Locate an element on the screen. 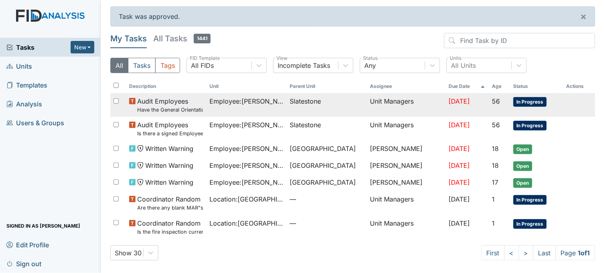 The image size is (605, 273). input: Find Task by ID is located at coordinates (520, 41).